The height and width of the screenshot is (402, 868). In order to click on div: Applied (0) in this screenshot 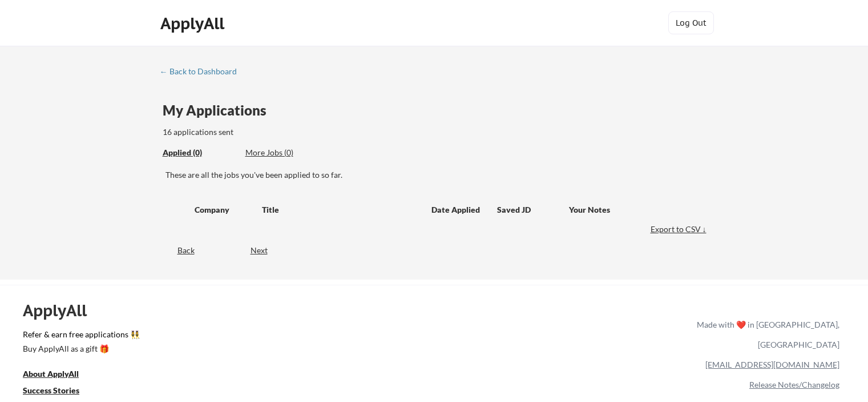, I will do `click(199, 153)`.